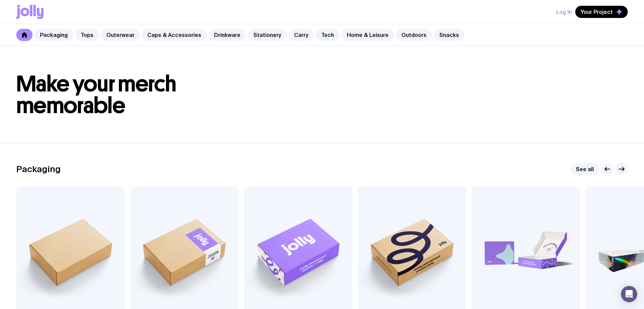  Describe the element at coordinates (38, 169) in the screenshot. I see `h2: Packaging` at that location.